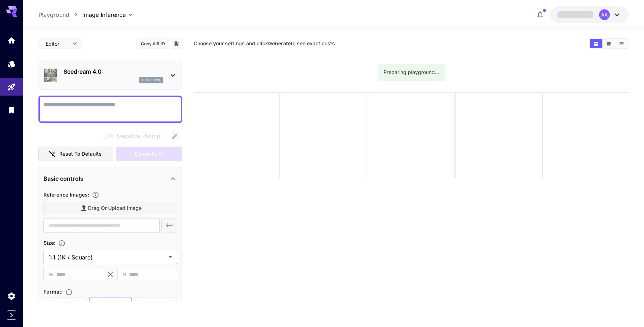 This screenshot has height=327, width=644. I want to click on p: Seedream 4.0, so click(113, 71).